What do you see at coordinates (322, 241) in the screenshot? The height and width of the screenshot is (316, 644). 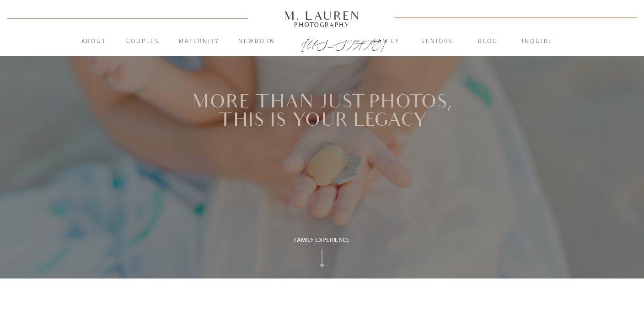 I see `div: Family Experience` at bounding box center [322, 241].